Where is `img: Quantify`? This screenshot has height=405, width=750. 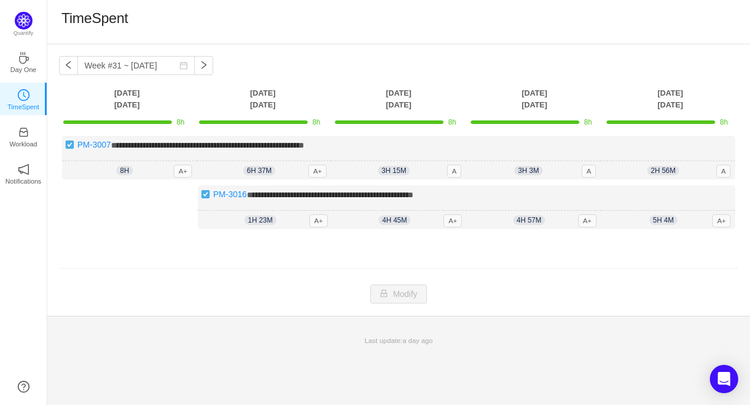 img: Quantify is located at coordinates (24, 21).